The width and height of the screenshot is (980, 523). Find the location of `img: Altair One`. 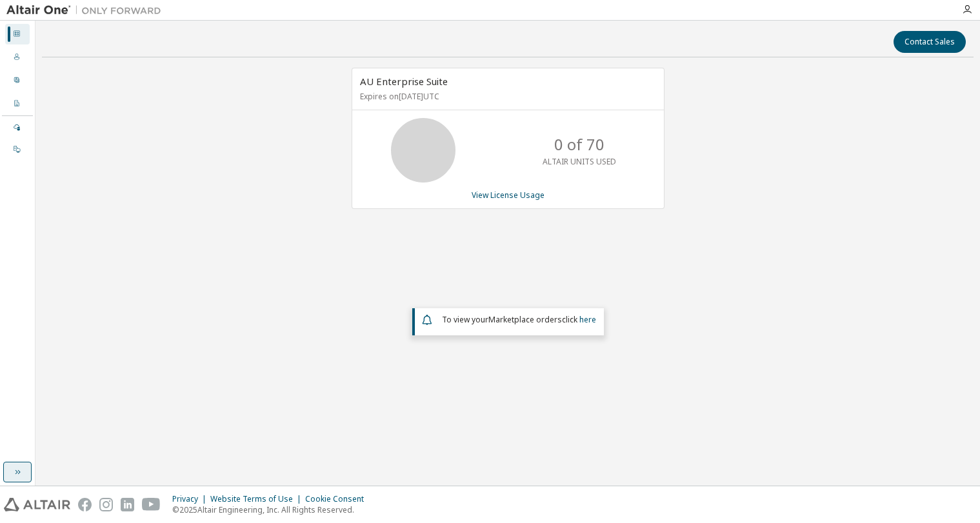

img: Altair One is located at coordinates (87, 10).